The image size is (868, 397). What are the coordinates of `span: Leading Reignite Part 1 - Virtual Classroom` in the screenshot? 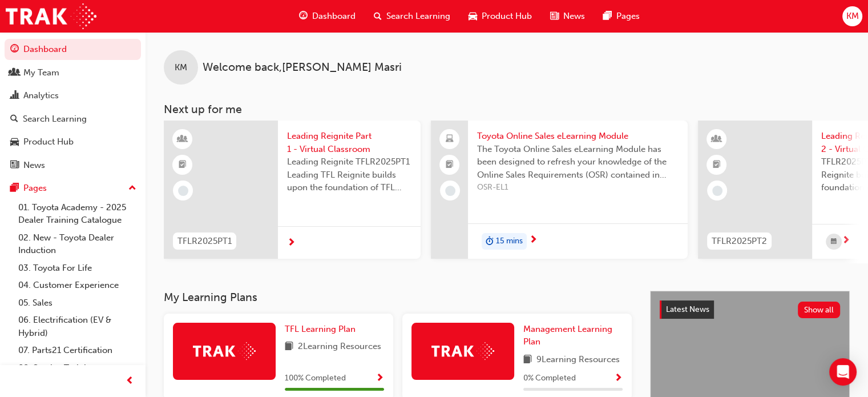 It's located at (350, 142).